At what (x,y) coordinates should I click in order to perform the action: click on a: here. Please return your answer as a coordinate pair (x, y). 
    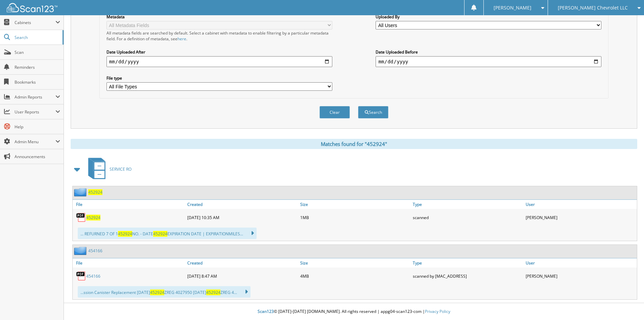
    Looking at the image, I should click on (182, 39).